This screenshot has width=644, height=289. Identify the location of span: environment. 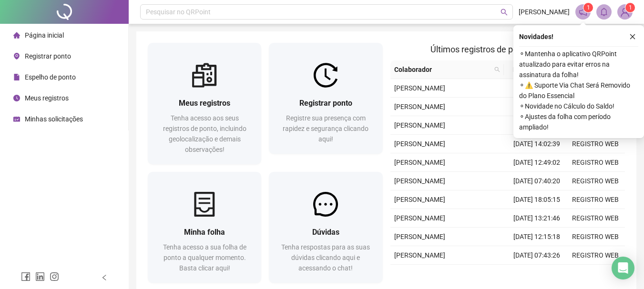
(17, 56).